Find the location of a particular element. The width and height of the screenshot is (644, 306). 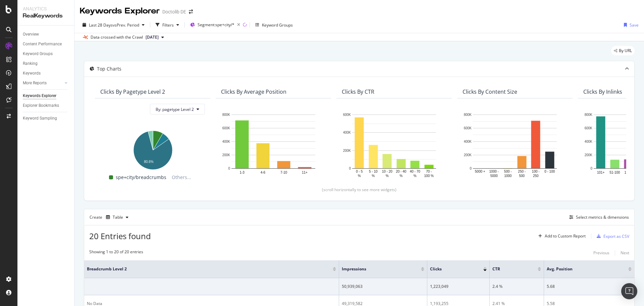

span: 2025 Sep. 12th is located at coordinates (152, 37).